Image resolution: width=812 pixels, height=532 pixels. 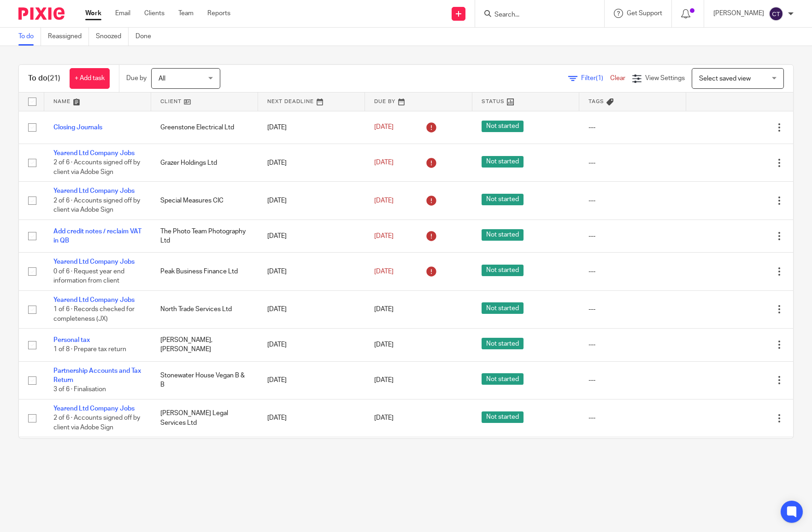 What do you see at coordinates (219, 14) in the screenshot?
I see `a: Reports` at bounding box center [219, 14].